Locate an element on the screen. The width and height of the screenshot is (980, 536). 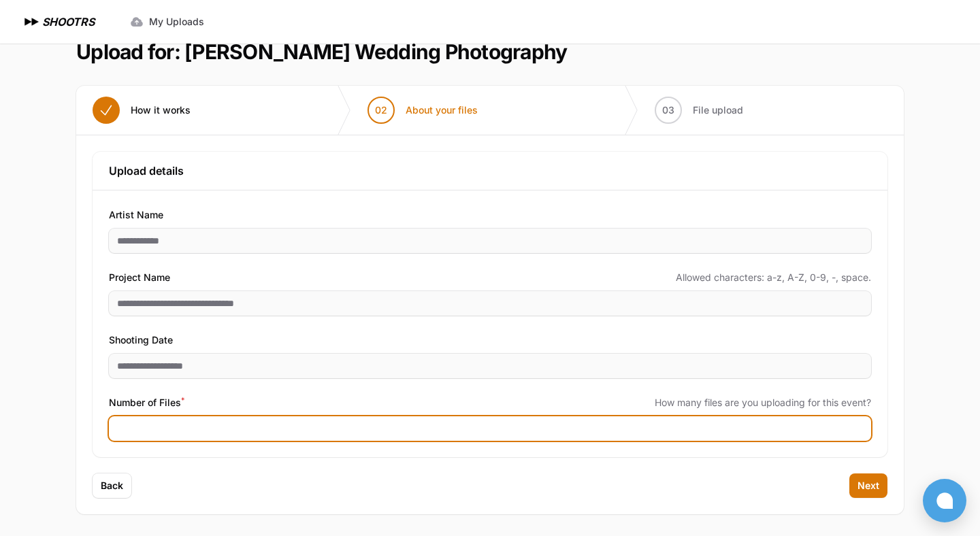
span: Number of Files is located at coordinates (147, 403).